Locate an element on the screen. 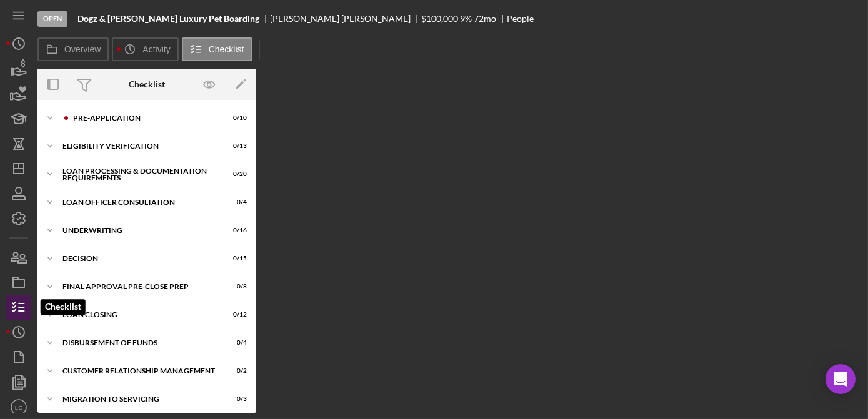  div: Loan Processing & Documentation Requirements is located at coordinates (138, 174).